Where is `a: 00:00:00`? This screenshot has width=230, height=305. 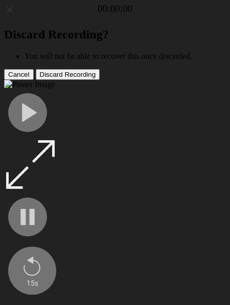
a: 00:00:00 is located at coordinates (115, 9).